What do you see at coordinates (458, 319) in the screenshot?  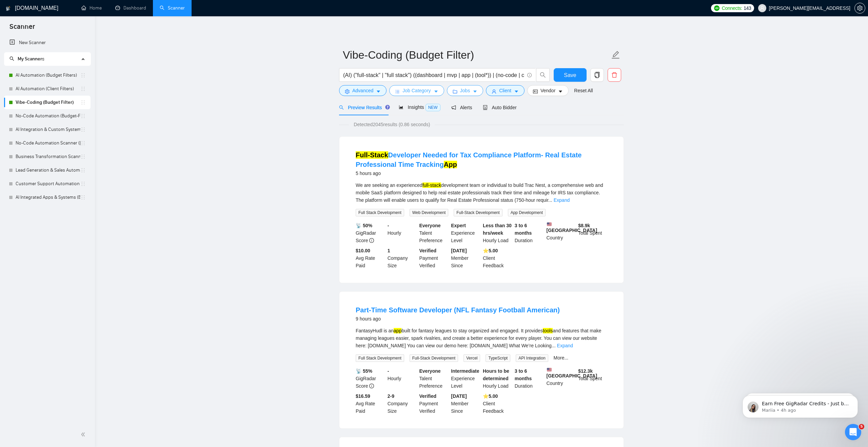 I see `div: 9 hours ago` at bounding box center [458, 319].